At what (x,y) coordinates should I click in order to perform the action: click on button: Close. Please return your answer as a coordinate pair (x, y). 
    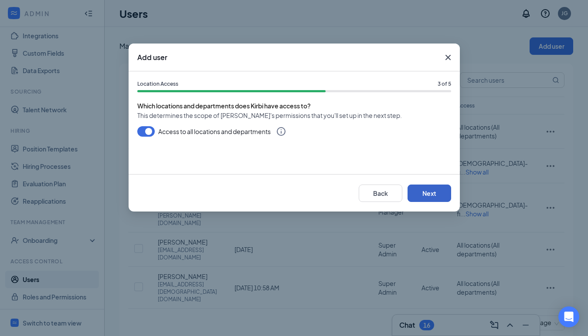
    Looking at the image, I should click on (448, 58).